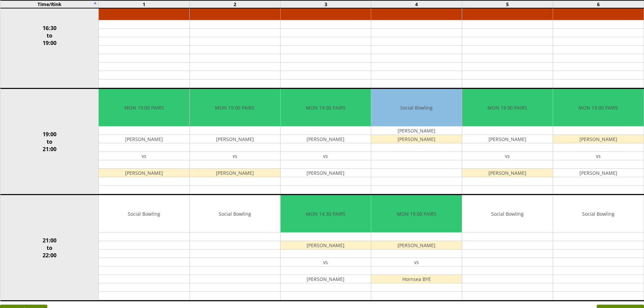 The height and width of the screenshot is (308, 644). I want to click on td: Hornsea BYE, so click(416, 279).